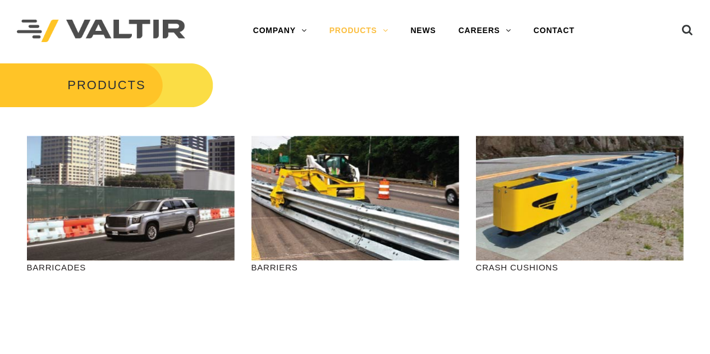 This screenshot has width=710, height=354. What do you see at coordinates (423, 31) in the screenshot?
I see `a: NEWS` at bounding box center [423, 31].